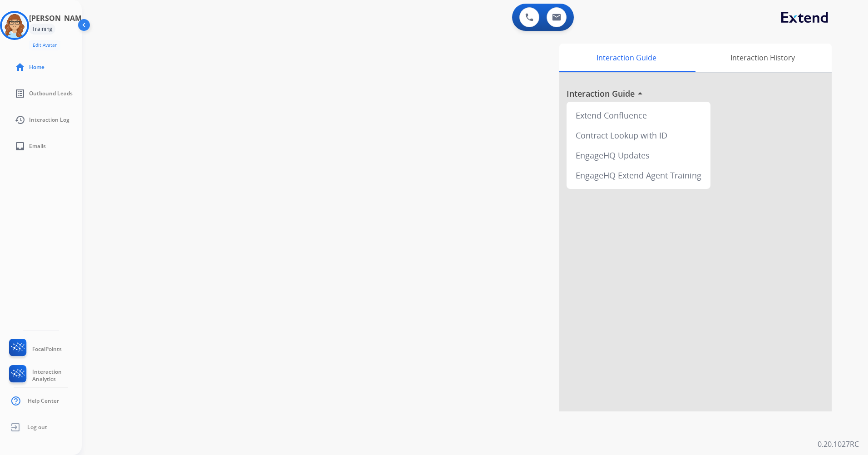 This screenshot has height=455, width=868. What do you see at coordinates (38, 427) in the screenshot?
I see `span: Log out` at bounding box center [38, 427].